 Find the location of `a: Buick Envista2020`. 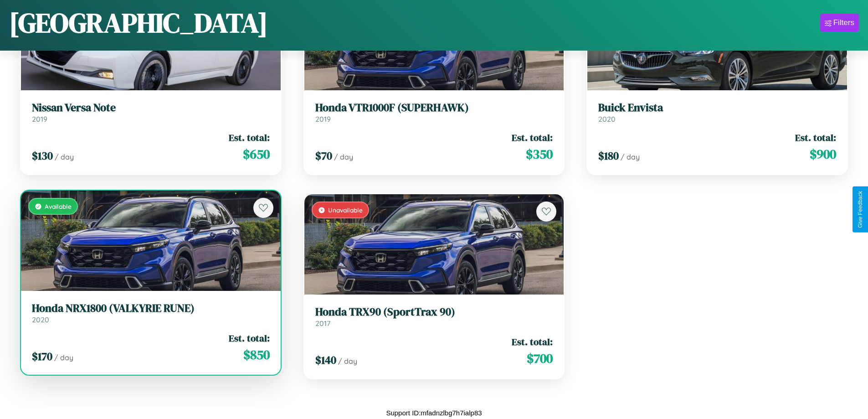

a: Buick Envista2020 is located at coordinates (717, 112).